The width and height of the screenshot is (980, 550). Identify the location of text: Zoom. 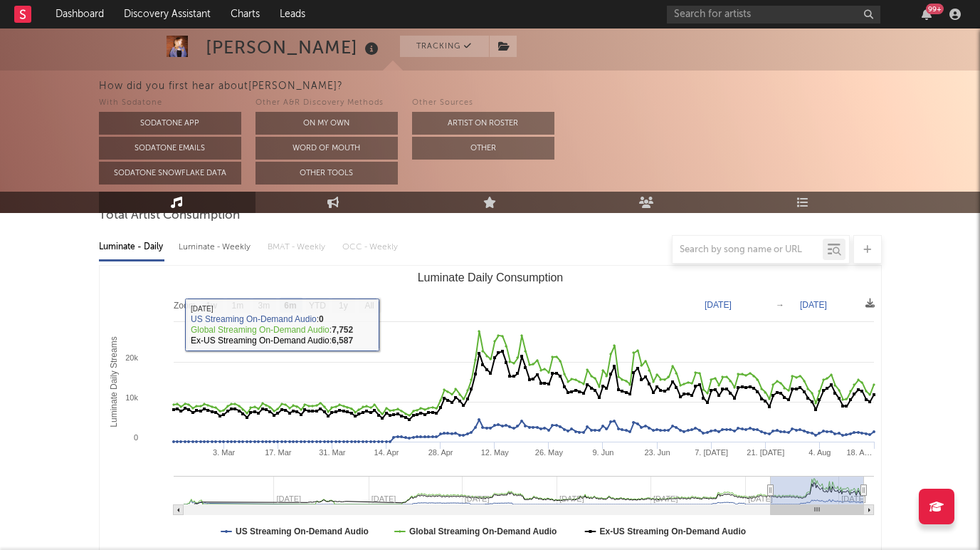
(184, 305).